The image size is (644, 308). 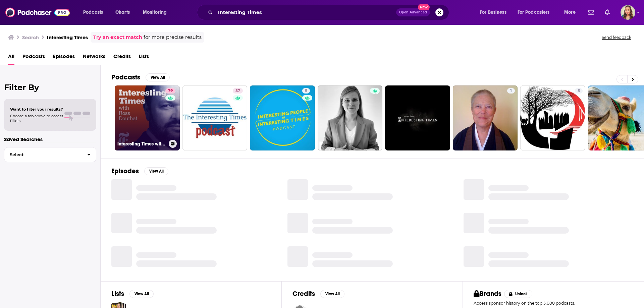 What do you see at coordinates (171, 91) in the screenshot?
I see `span: 79` at bounding box center [171, 91].